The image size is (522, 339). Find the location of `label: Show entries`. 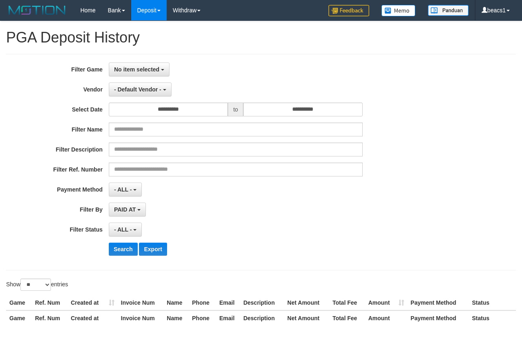

label: Show entries is located at coordinates (37, 284).